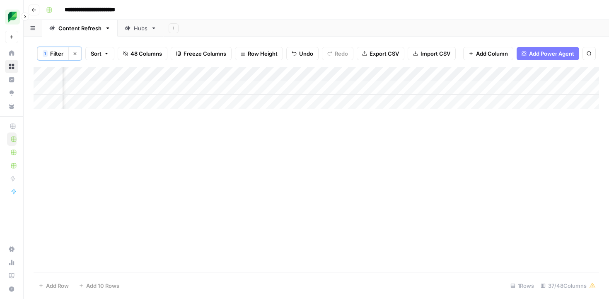 This screenshot has height=299, width=609. I want to click on span: 48 Columns, so click(146, 53).